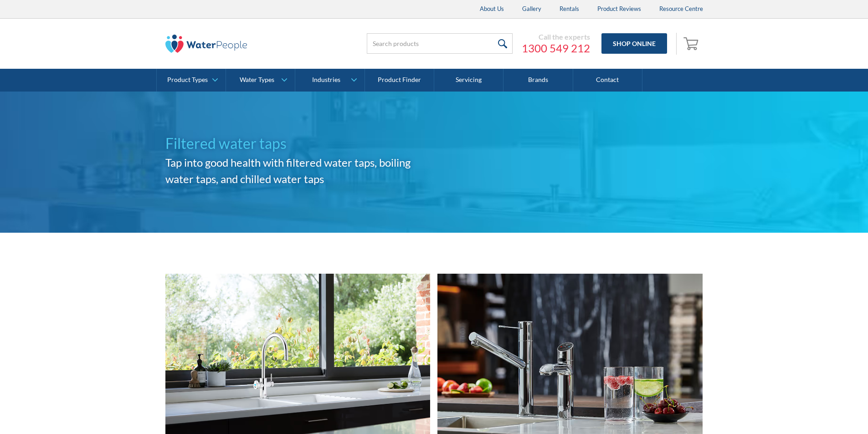 The image size is (868, 434). I want to click on input: Search products, so click(440, 43).